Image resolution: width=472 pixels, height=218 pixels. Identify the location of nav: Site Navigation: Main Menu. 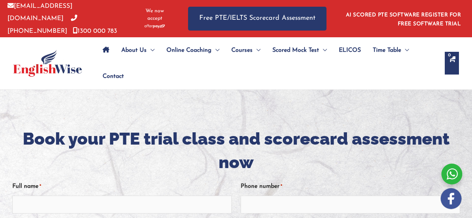
(267, 63).